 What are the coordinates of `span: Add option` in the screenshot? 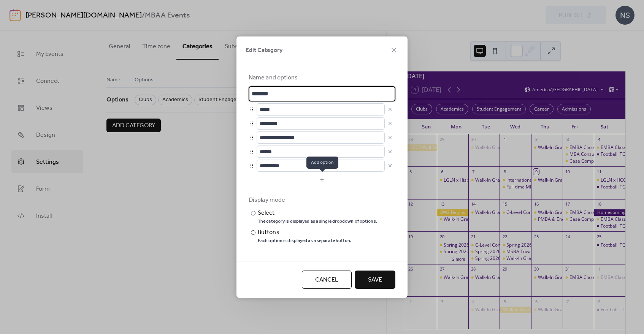 It's located at (323, 162).